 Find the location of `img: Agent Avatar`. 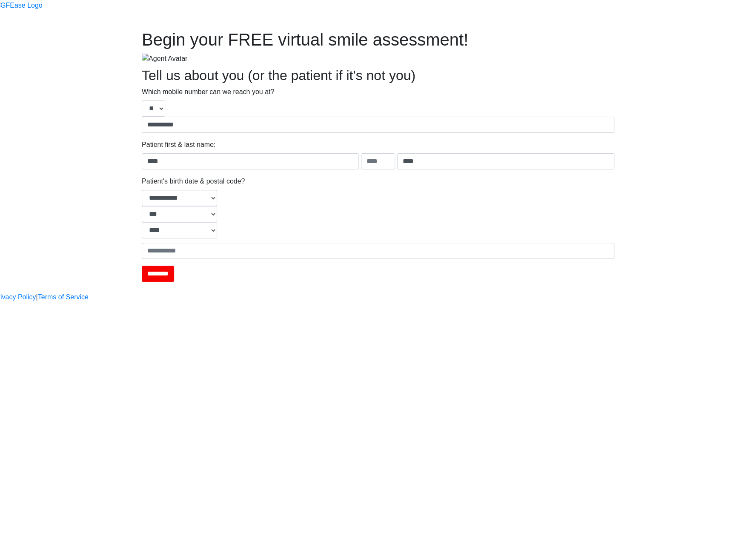

img: Agent Avatar is located at coordinates (165, 59).